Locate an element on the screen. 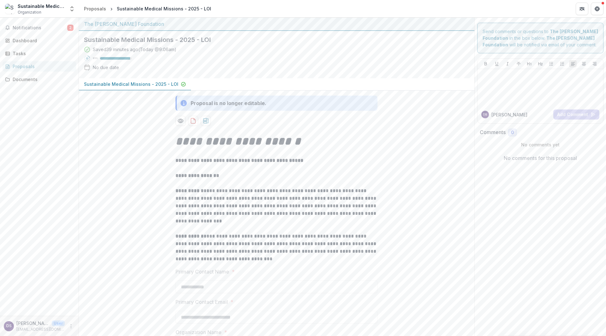 The width and height of the screenshot is (606, 336). button: Bold is located at coordinates (486, 64).